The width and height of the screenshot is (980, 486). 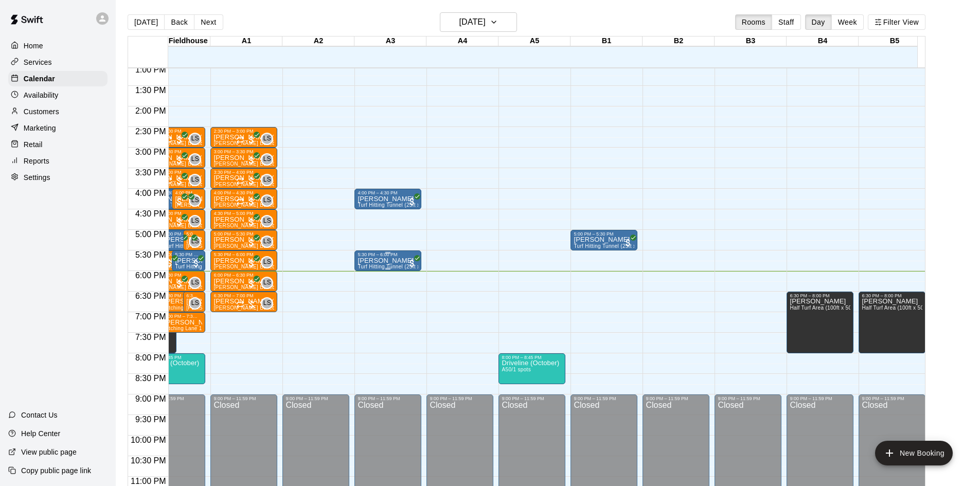 What do you see at coordinates (604, 241) in the screenshot?
I see `div: 5:00 PM – 5:30 PM: Rodney Williams` at bounding box center [604, 241].